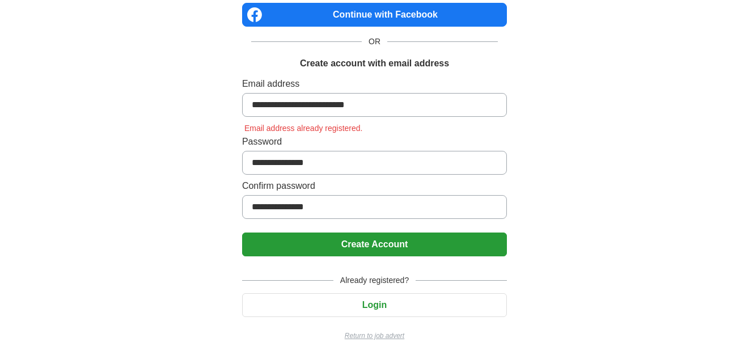 Image resolution: width=749 pixels, height=359 pixels. Describe the element at coordinates (374, 336) in the screenshot. I see `a: Return to job advert` at that location.